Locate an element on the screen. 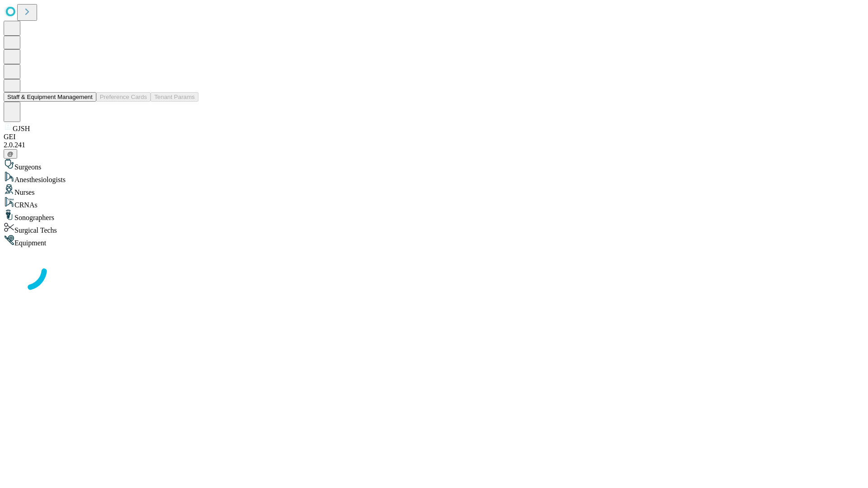 Image resolution: width=868 pixels, height=488 pixels. div: Surgeons is located at coordinates (434, 165).